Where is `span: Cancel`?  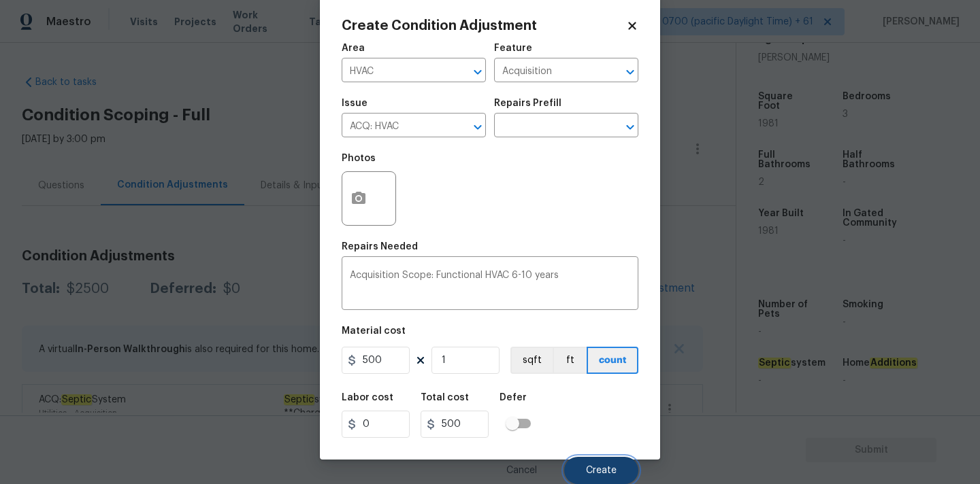 span: Cancel is located at coordinates (521, 470).